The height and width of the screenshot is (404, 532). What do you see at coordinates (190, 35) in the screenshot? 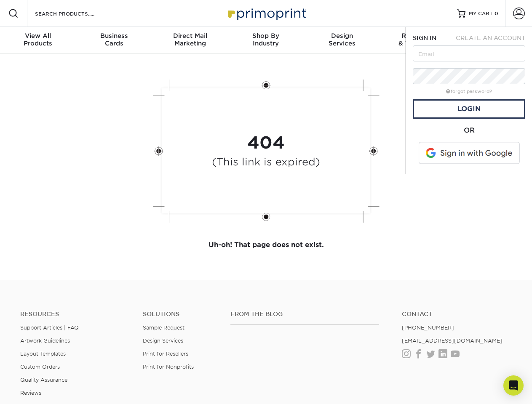
I see `span: Direct Mail` at bounding box center [190, 35].